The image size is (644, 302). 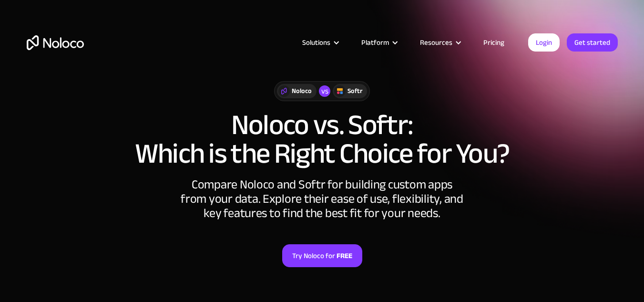 I want to click on div: Noloco, so click(x=302, y=91).